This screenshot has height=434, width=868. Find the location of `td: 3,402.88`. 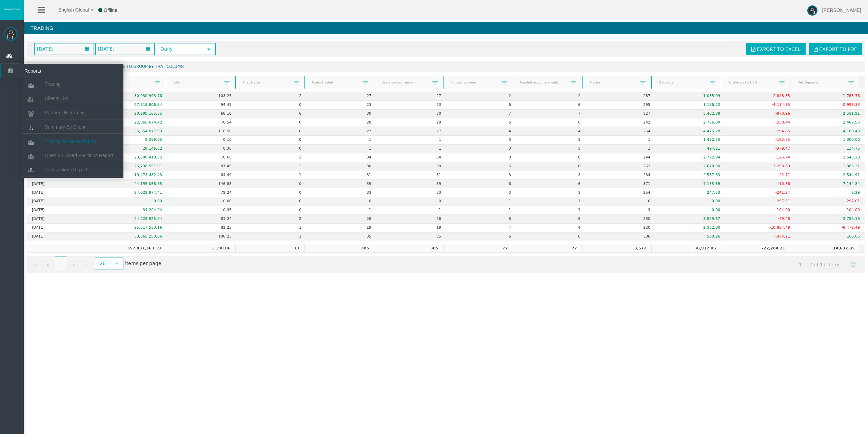

td: 3,402.88 is located at coordinates (690, 114).